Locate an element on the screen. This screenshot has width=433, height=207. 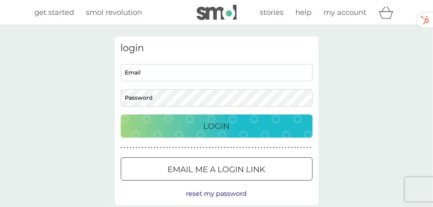
button: Login is located at coordinates (217, 126).